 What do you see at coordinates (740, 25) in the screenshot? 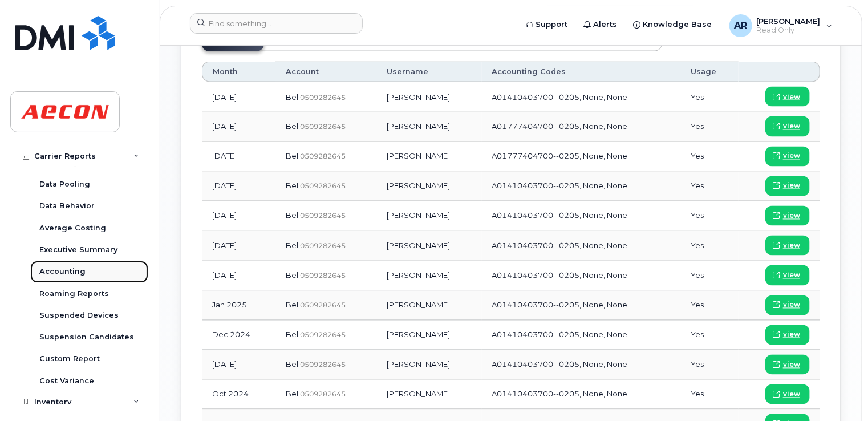
I see `span: AR` at bounding box center [740, 25].